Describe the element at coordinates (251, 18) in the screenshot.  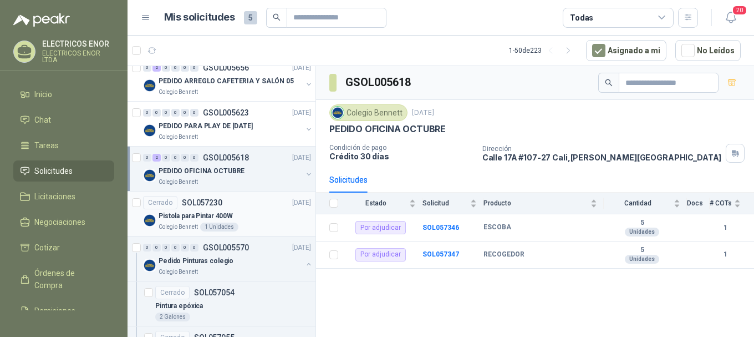
I see `span: 5` at that location.